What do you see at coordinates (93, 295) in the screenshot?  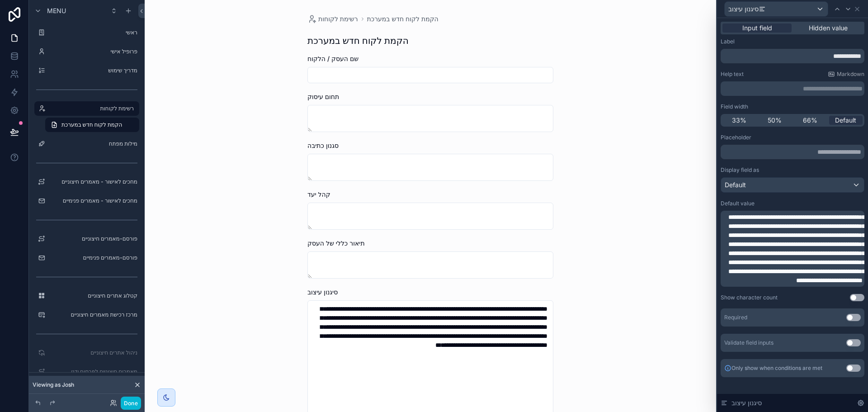 I see `label: קטלוג אתרים חיצוניים` at bounding box center [93, 295].